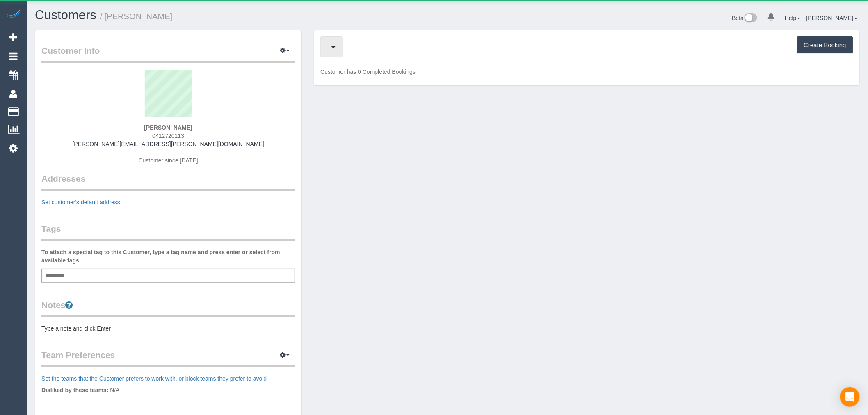 The width and height of the screenshot is (868, 415). What do you see at coordinates (154, 378) in the screenshot?
I see `a: Set the teams that the Customer prefers to work with, or block teams they prefer to avoid` at bounding box center [154, 378].